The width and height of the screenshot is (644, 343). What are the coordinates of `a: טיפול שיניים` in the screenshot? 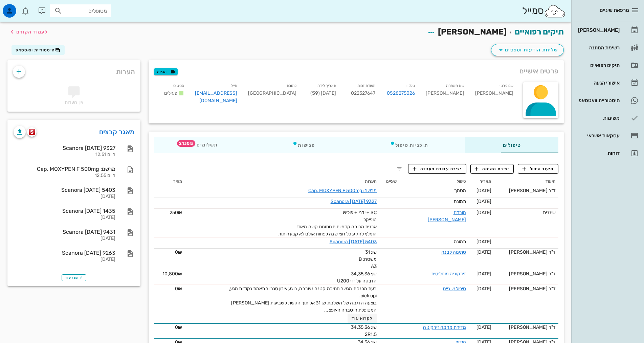 It's located at (454, 289).